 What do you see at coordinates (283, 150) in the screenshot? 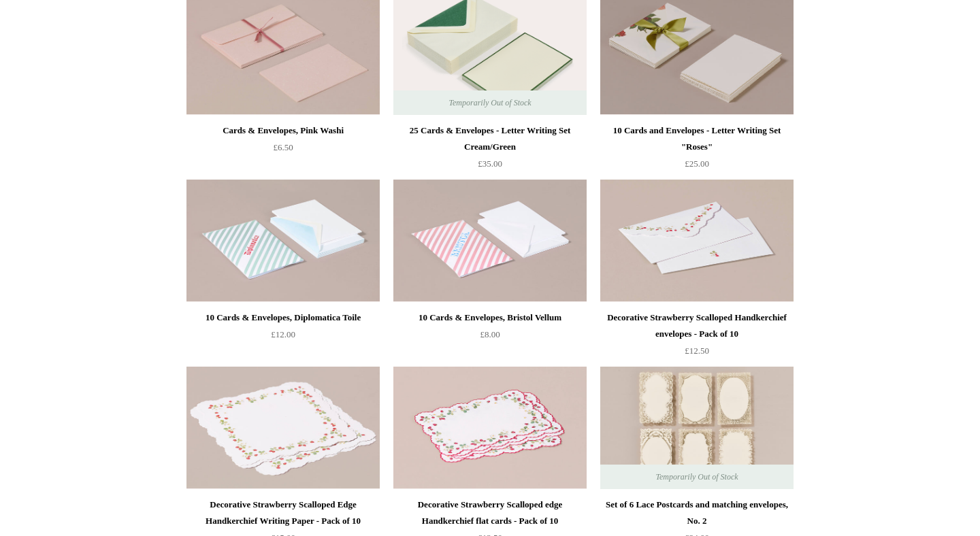
I see `a: Cards & Envelopes, Pink Washi £6.50` at bounding box center [283, 150].